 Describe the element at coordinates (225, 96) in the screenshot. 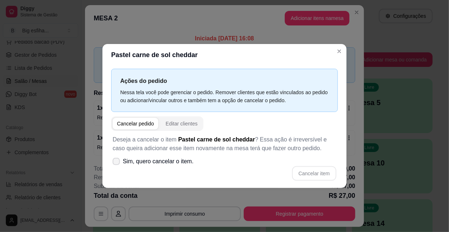

I see `div: Nessa tela você pode gerenciar o pedido. Remover clientes que estão vinculados ao pedido ou adici...` at that location.